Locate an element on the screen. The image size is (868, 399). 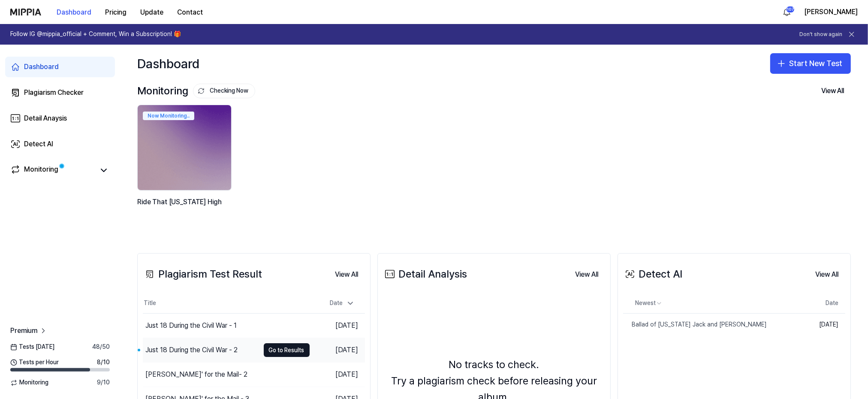
button: Go to Results is located at coordinates (287, 350).